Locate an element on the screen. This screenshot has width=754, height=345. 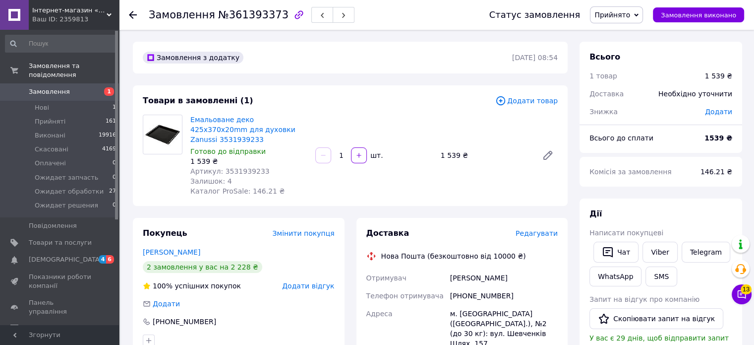
div: 2 замовлення у вас на 2 228 ₴ is located at coordinates (202, 267).